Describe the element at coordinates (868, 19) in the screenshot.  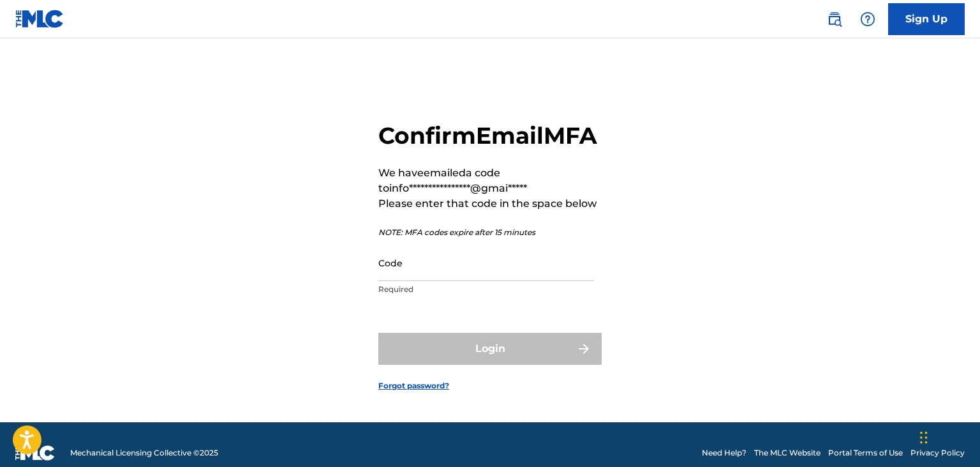
I see `img: help` at that location.